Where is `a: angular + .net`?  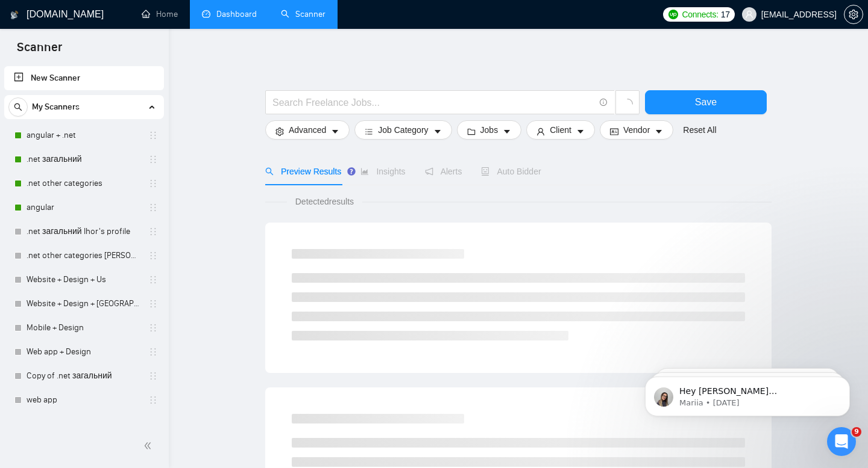 a: angular + .net is located at coordinates (84, 136).